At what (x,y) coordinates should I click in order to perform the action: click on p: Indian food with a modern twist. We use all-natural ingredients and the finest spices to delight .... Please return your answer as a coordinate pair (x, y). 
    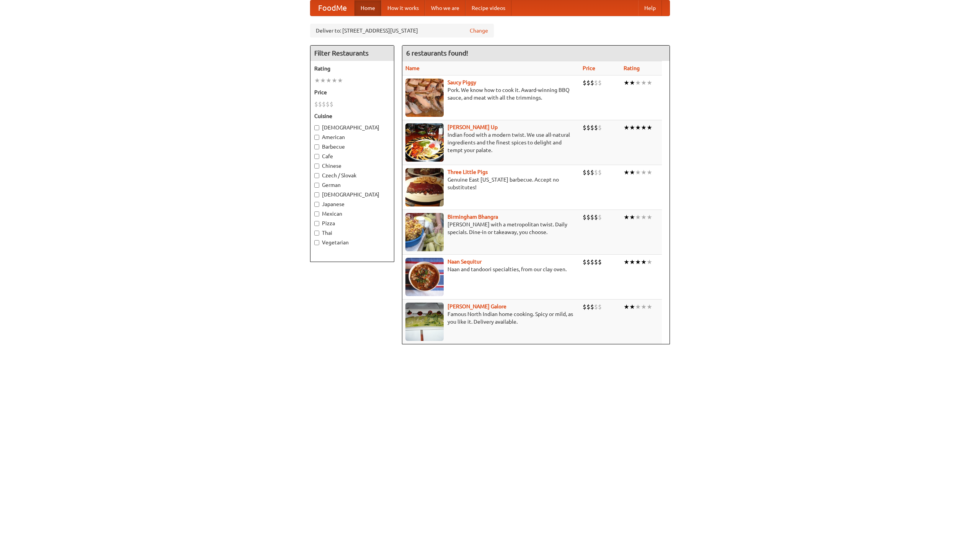
    Looking at the image, I should click on (491, 142).